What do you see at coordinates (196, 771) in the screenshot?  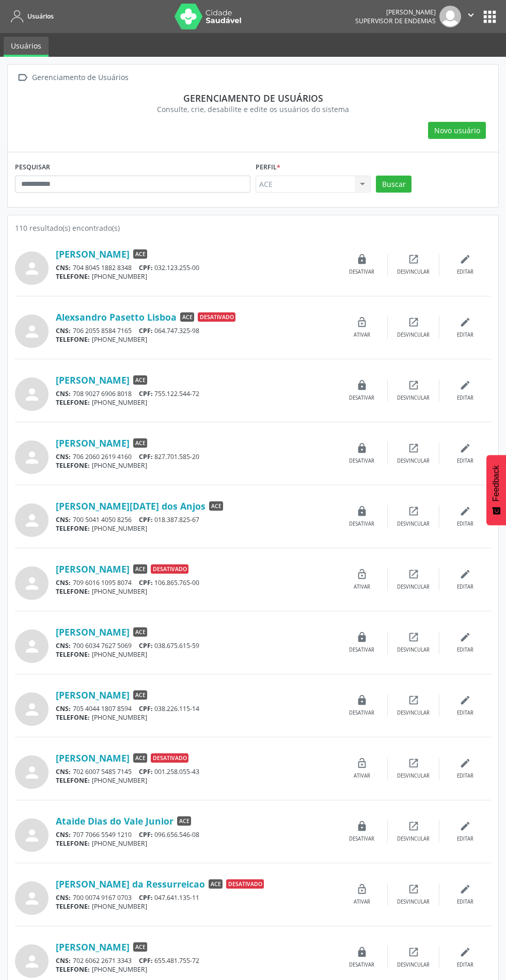 I see `div: 702 6007 5485 7145 001.258.055-43` at bounding box center [196, 771].